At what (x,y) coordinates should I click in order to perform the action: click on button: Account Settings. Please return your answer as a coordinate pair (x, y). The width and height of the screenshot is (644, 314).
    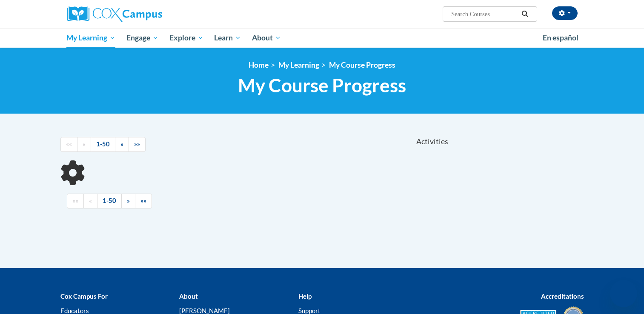
    Looking at the image, I should click on (565, 13).